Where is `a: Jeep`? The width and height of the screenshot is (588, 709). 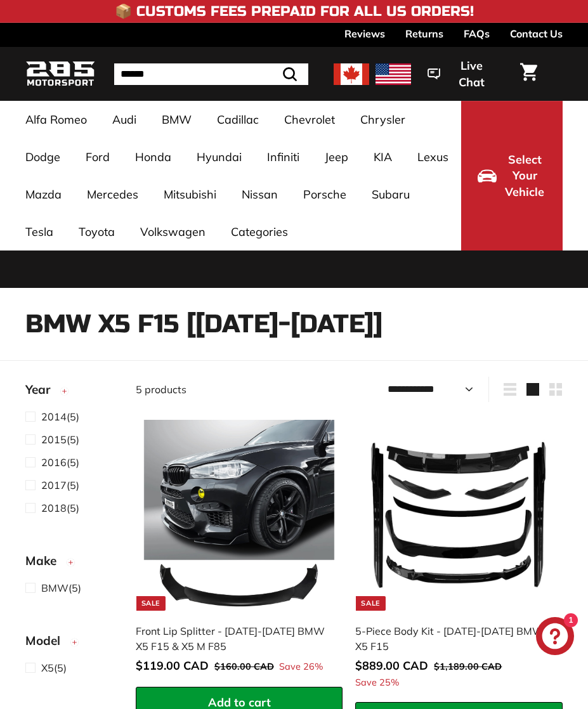
a: Jeep is located at coordinates (336, 157).